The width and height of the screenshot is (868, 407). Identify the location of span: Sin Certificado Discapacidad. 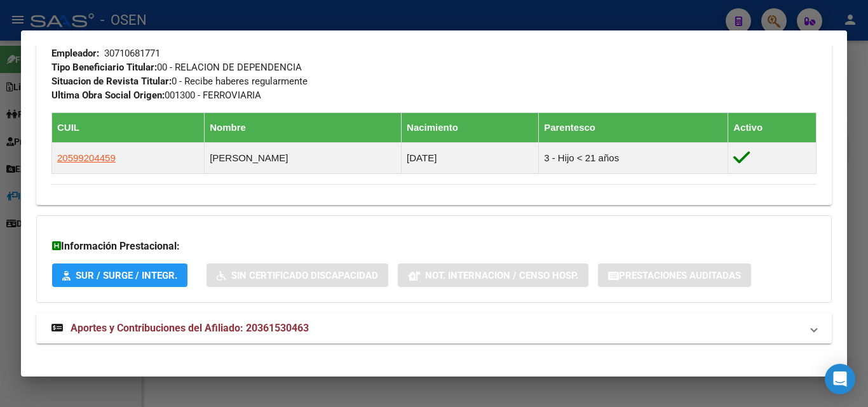
(304, 276).